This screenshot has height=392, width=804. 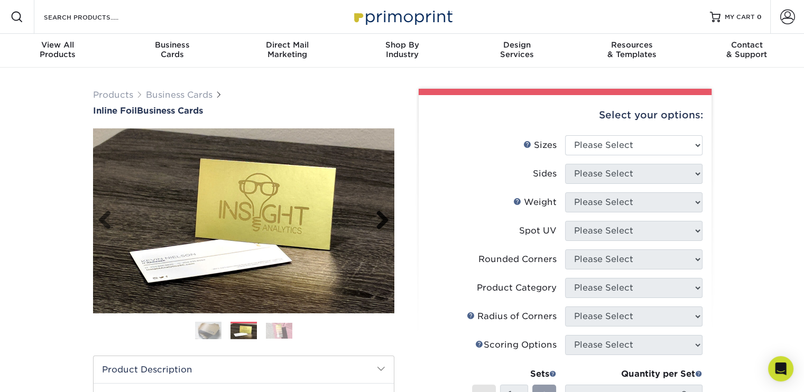 I want to click on a: Shop ByIndustry, so click(x=402, y=51).